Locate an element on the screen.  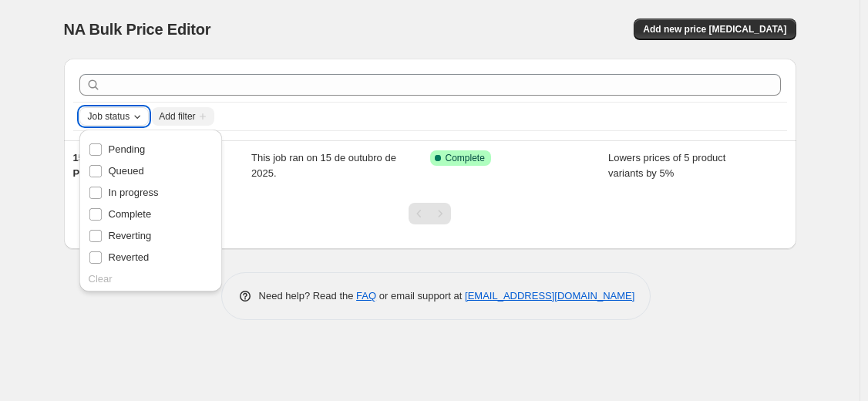
span: NA Bulk Price Editor is located at coordinates (137, 29).